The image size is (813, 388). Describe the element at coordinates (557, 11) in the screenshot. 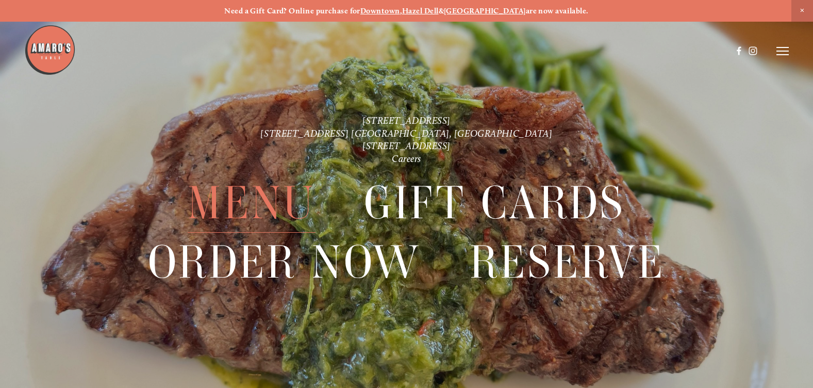

I see `strong: are now available.` at that location.